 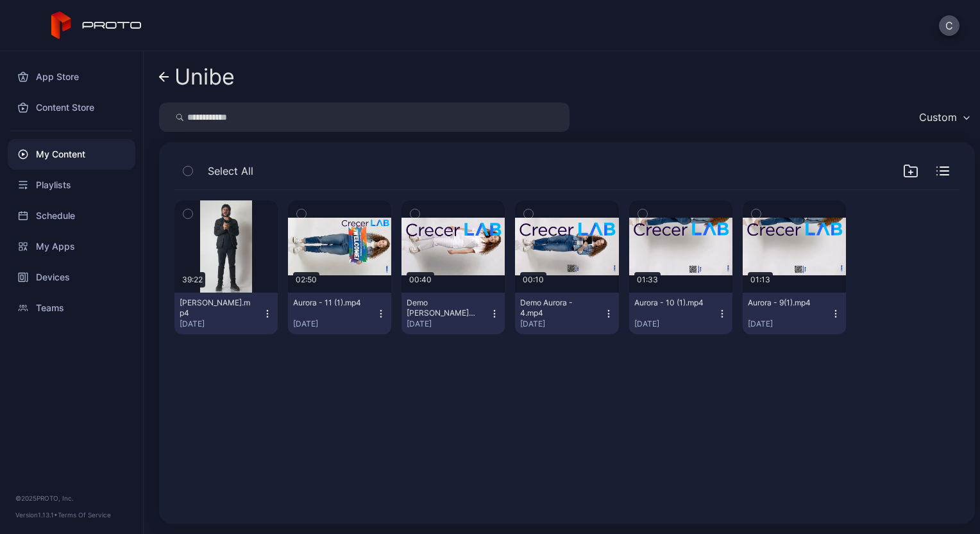 I want to click on a: Unibe, so click(x=197, y=77).